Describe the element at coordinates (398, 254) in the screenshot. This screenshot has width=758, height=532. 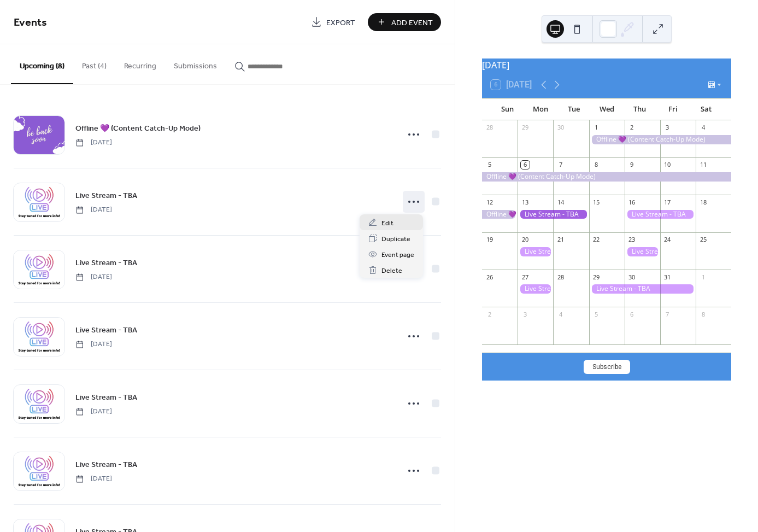
I see `span: Event page` at that location.